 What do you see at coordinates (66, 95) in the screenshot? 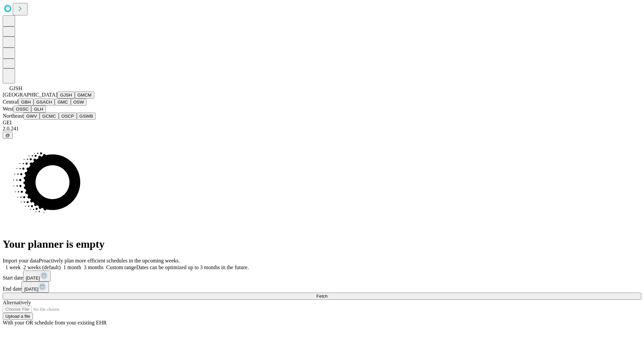
I see `button: GJSH` at bounding box center [66, 95].